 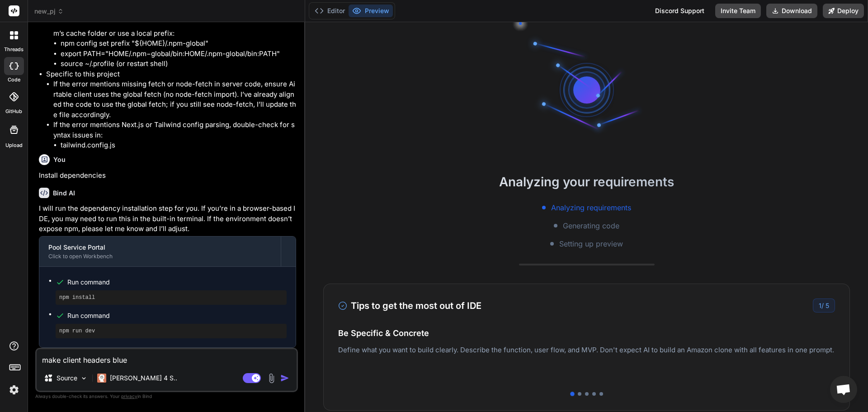 What do you see at coordinates (178, 145) in the screenshot?
I see `li: tailwind.config.js` at bounding box center [178, 145].